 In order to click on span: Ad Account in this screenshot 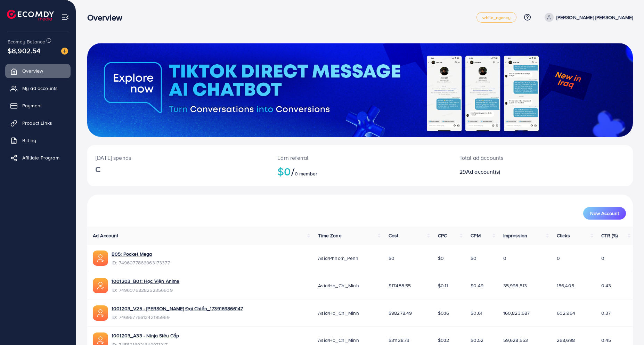, I will do `click(106, 236)`.